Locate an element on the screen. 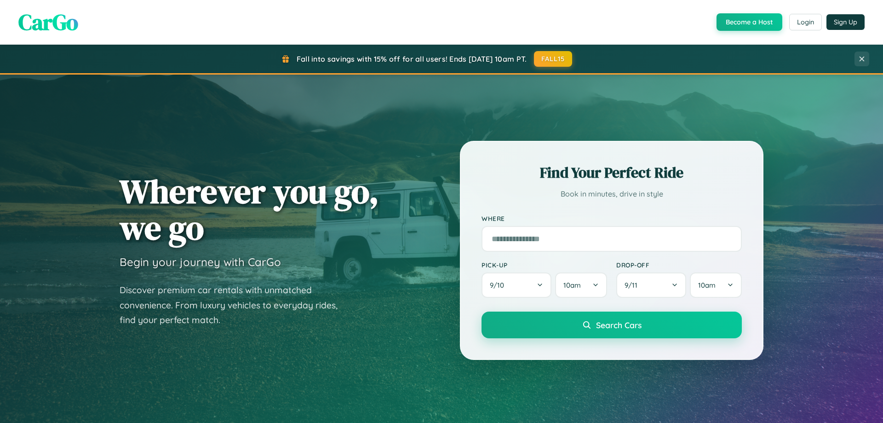  button: 9/10 is located at coordinates (516, 285).